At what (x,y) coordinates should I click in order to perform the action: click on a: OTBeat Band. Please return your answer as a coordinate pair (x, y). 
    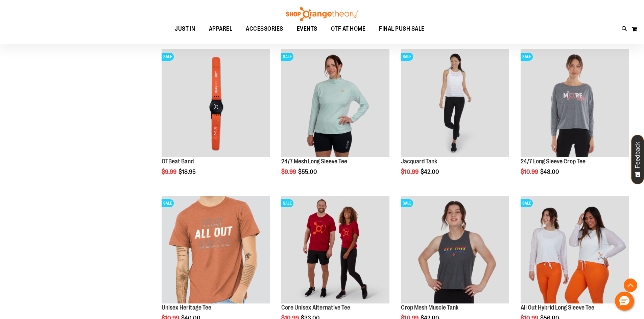
    Looking at the image, I should click on (178, 161).